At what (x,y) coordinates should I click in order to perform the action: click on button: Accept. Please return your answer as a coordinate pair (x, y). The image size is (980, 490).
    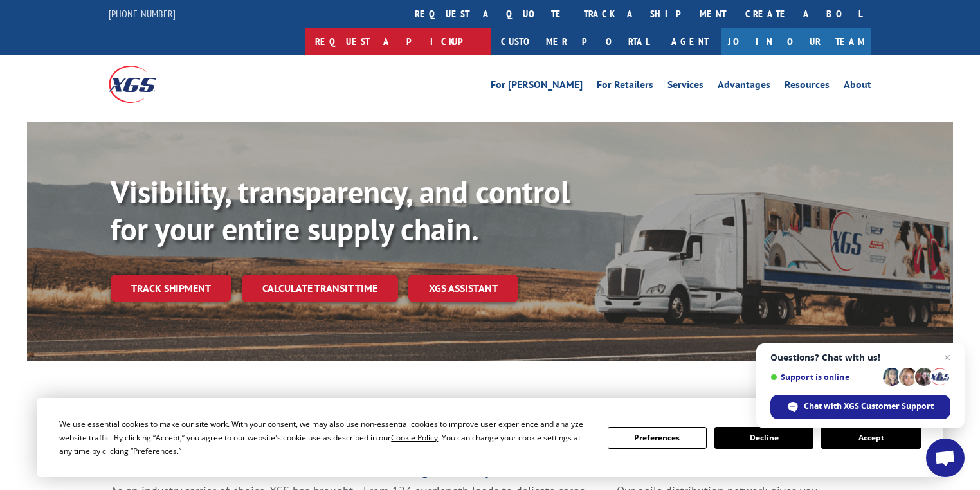
    Looking at the image, I should click on (870, 438).